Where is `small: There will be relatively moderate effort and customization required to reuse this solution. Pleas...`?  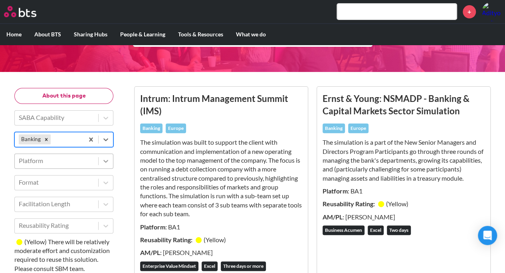
small: There will be relatively moderate effort and customization required to reuse this solution. Pleas... is located at coordinates (62, 255).